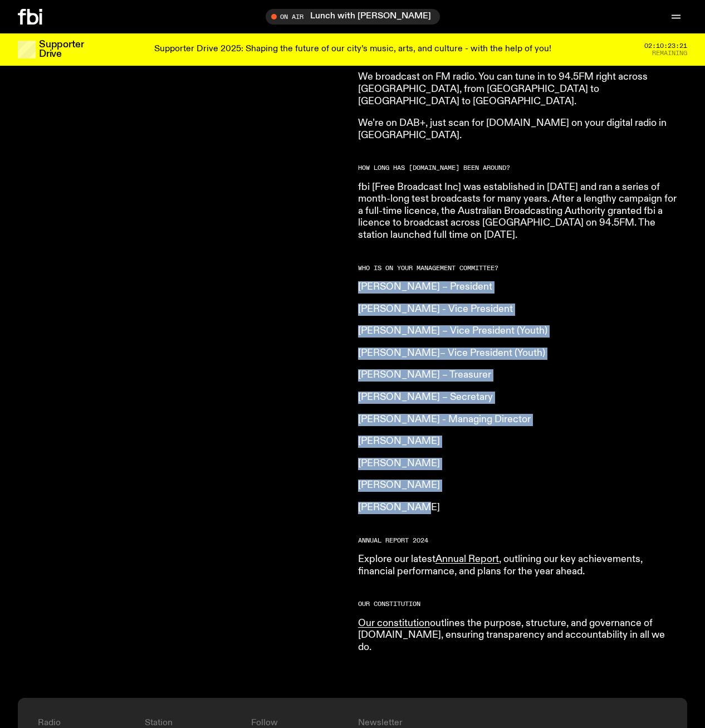  I want to click on h2: Who is on your management committee?, so click(518, 267).